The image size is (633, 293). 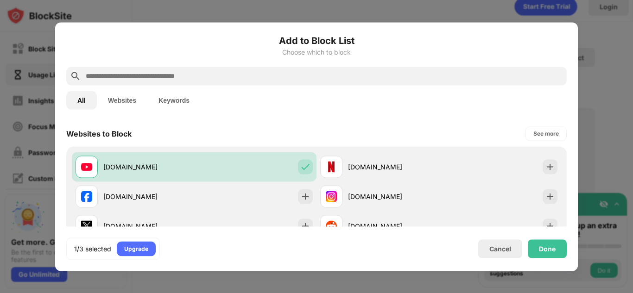 I want to click on button: Websites, so click(x=122, y=100).